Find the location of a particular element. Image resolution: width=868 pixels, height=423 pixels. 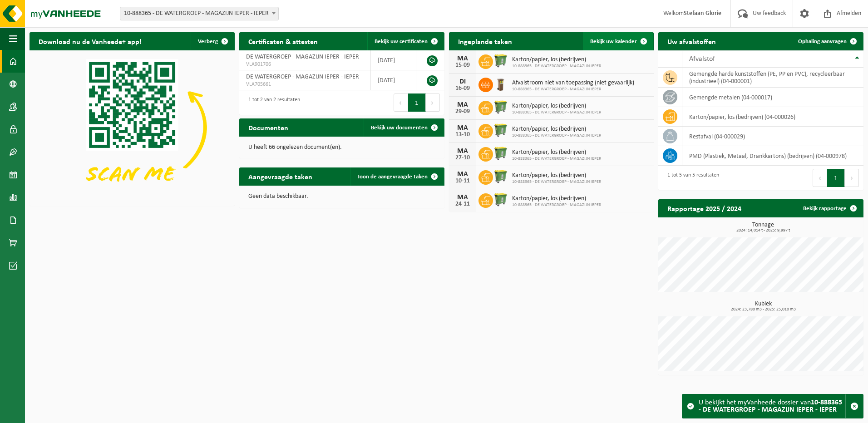

div: 10-11 is located at coordinates (463, 181).